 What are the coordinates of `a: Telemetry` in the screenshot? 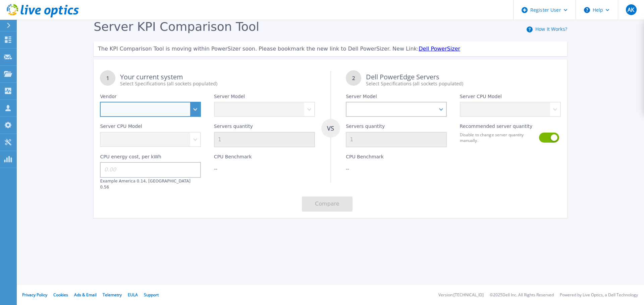 It's located at (112, 294).